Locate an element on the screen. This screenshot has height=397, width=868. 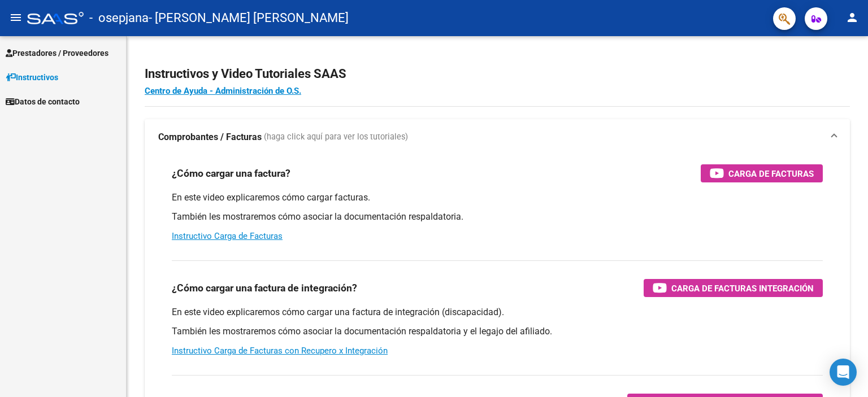
p: En este video explicaremos cómo cargar una factura de integración (discapacidad). is located at coordinates (497, 312).